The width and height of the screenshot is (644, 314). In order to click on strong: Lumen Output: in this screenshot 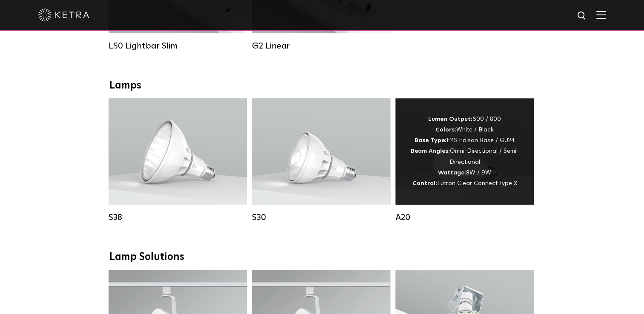, I will do `click(450, 119)`.